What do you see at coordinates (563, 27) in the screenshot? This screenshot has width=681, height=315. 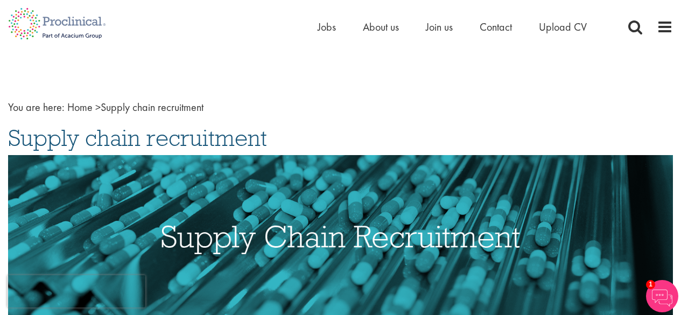 I see `a: Upload CV` at bounding box center [563, 27].